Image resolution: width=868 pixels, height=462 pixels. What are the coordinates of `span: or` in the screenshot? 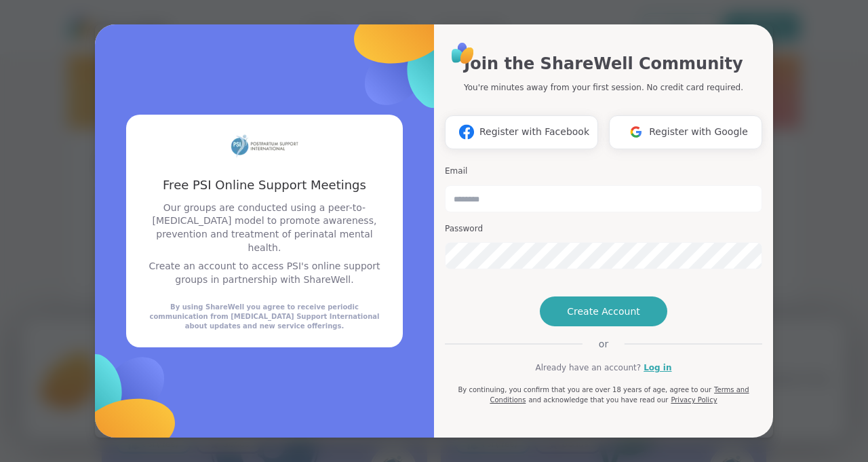 It's located at (604, 344).